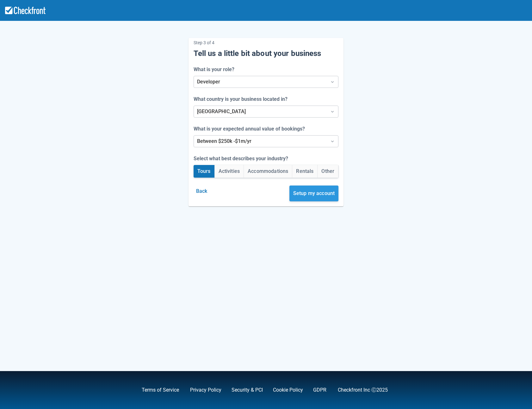 The height and width of the screenshot is (409, 532). I want to click on label: Select what best describes your industry?, so click(242, 158).